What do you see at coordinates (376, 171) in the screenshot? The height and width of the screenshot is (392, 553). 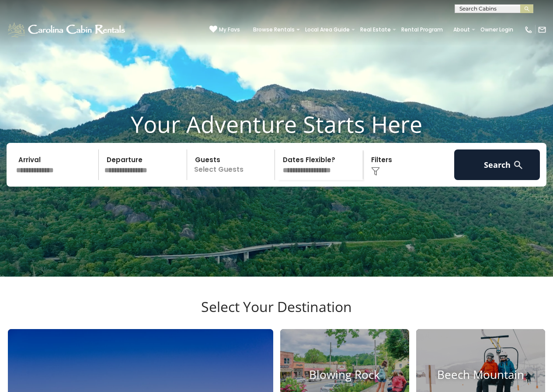 I see `img: filter--v1.png` at bounding box center [376, 171].